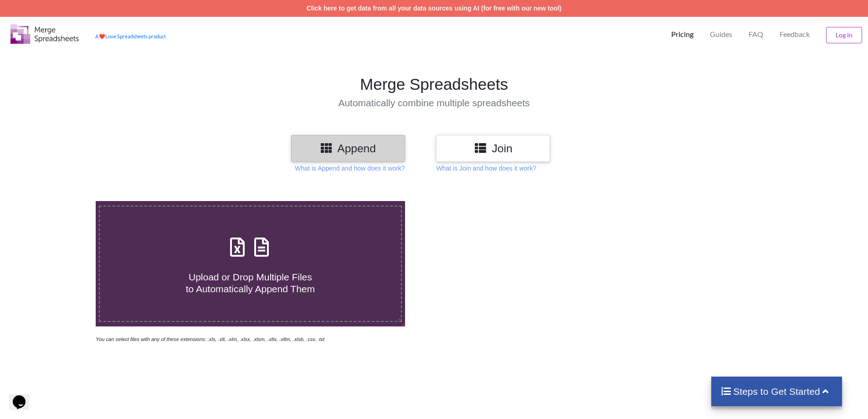 Image resolution: width=868 pixels, height=419 pixels. I want to click on span: heart, so click(102, 36).